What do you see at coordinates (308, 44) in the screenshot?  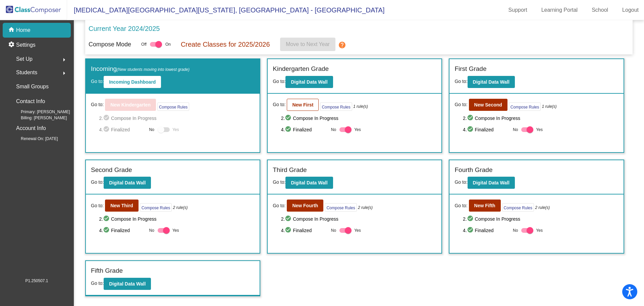 I see `span: Move to Next Year` at bounding box center [308, 44].